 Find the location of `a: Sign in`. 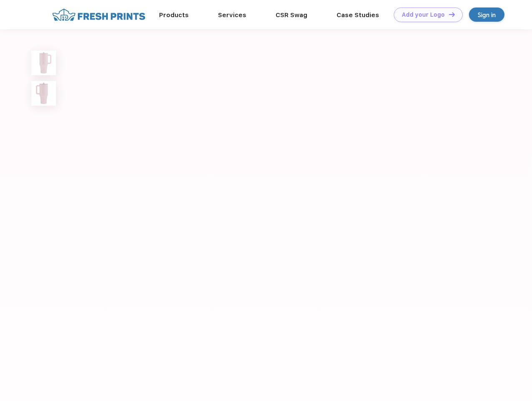

a: Sign in is located at coordinates (487, 15).